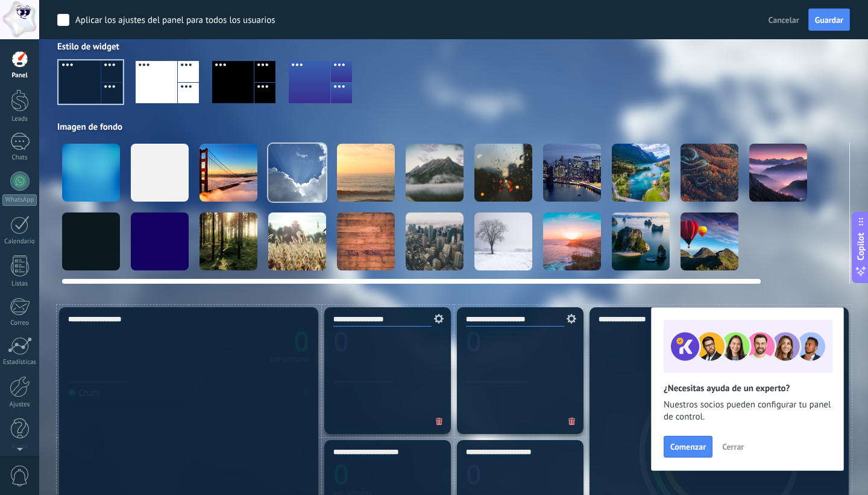 This screenshot has height=495, width=868. Describe the element at coordinates (688, 447) in the screenshot. I see `button: Comenzar` at that location.